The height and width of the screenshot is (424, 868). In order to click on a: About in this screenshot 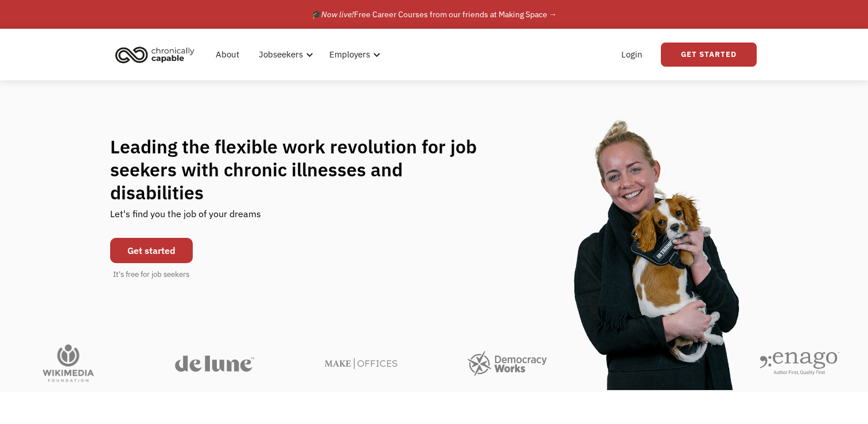, I will do `click(227, 55)`.